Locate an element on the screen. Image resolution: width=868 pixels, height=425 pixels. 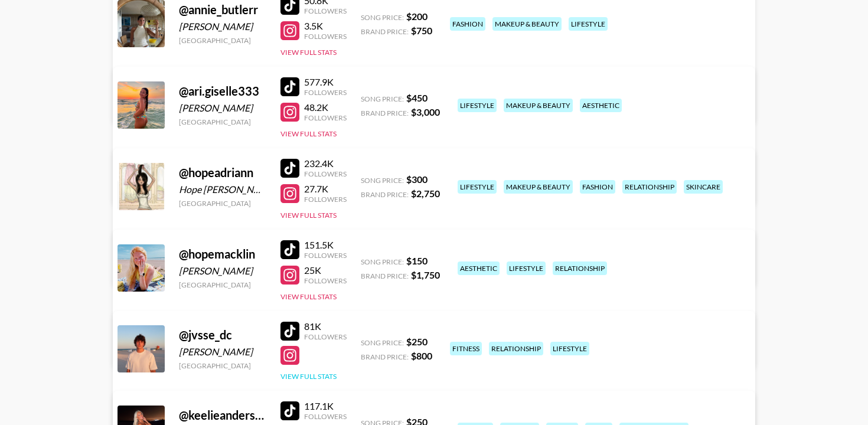
div: @ hopeadriann is located at coordinates (223, 172).